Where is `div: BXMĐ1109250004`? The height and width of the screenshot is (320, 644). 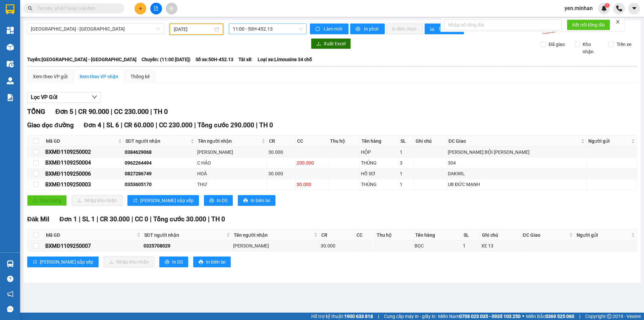 div: BXMĐ1109250004 is located at coordinates (84, 163).